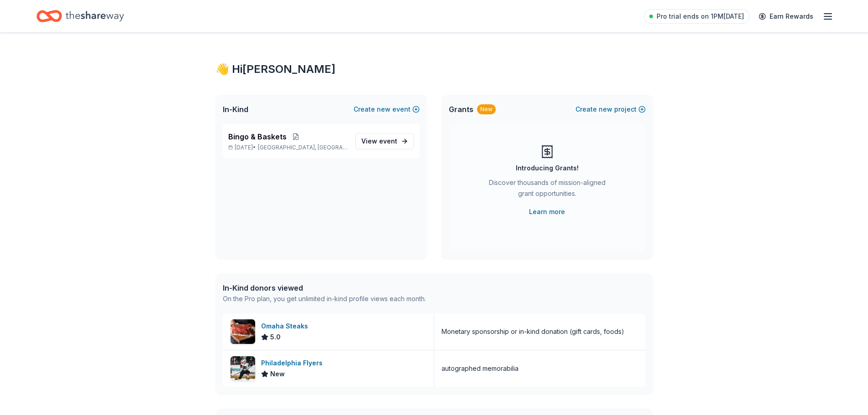  I want to click on span: event, so click(388, 141).